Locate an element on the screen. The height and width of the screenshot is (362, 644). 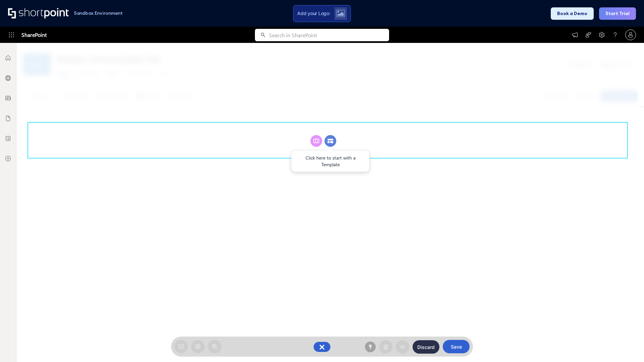
span: Add your Logo: is located at coordinates (313, 14).